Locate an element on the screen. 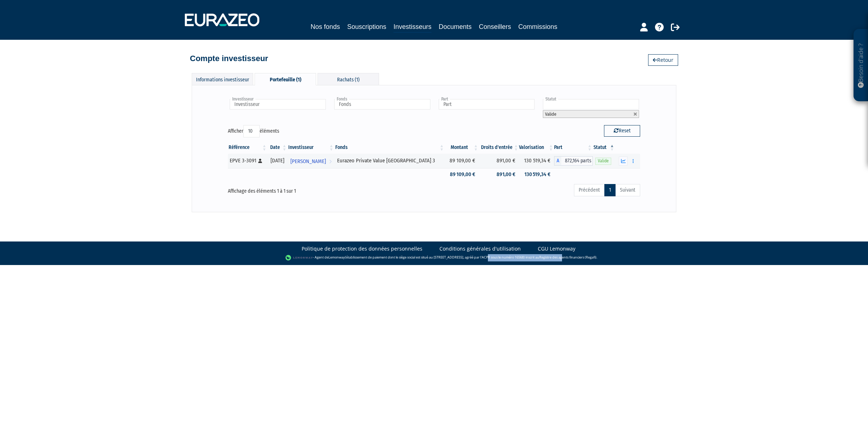  a: Conseillers is located at coordinates (495, 27).